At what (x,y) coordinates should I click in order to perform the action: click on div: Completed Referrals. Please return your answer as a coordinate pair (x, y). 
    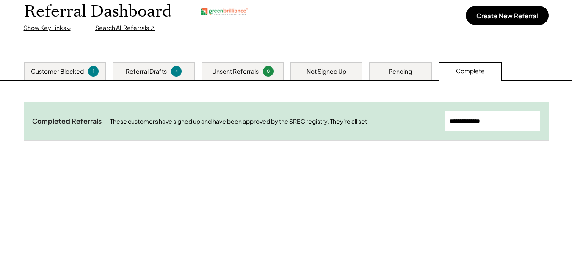
    Looking at the image, I should click on (67, 121).